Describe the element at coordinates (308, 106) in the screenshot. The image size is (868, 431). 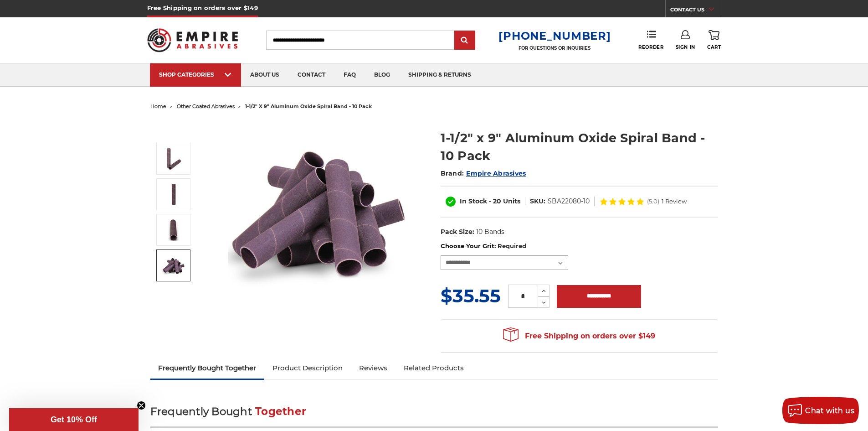
I see `span: 1-1/2" x 9" aluminum oxide spiral band - 10 pack` at that location.